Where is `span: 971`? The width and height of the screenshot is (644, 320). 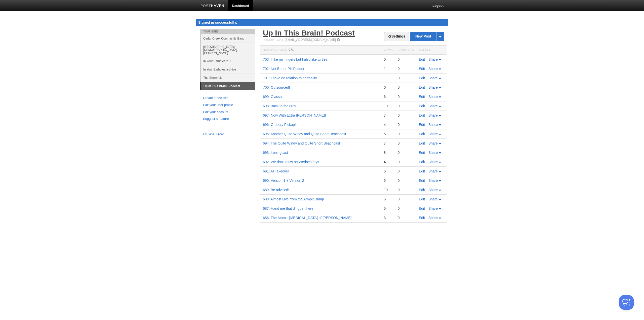 span: 971 is located at coordinates (291, 50).